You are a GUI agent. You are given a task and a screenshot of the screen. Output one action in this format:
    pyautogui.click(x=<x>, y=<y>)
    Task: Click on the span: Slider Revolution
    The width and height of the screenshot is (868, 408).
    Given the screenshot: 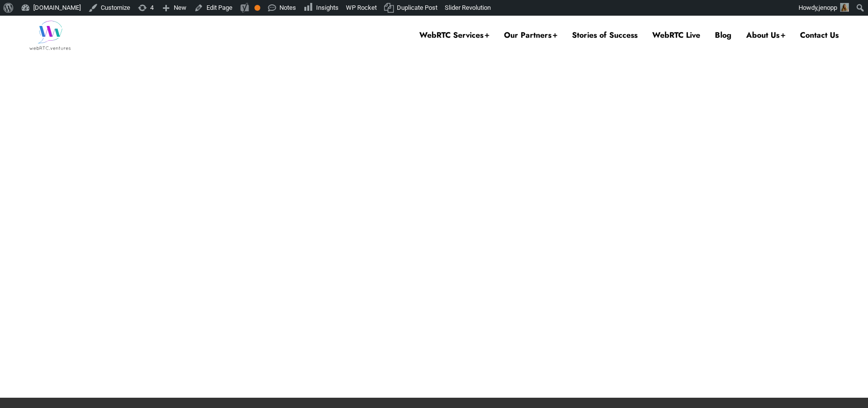 What is the action you would take?
    pyautogui.click(x=467, y=7)
    